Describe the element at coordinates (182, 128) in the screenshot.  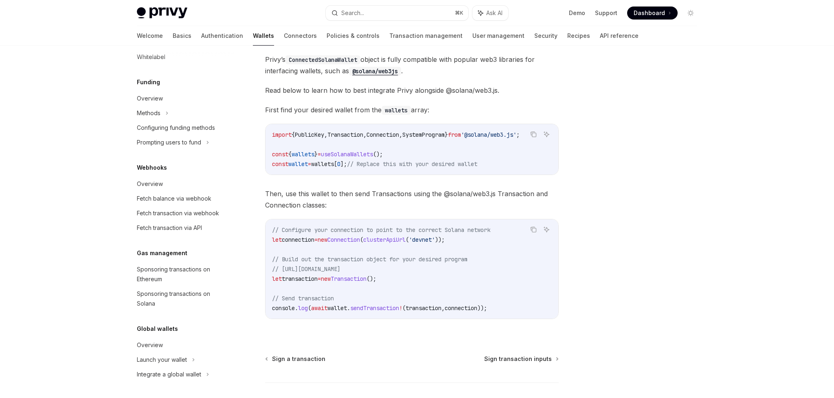
I see `a: Configuring funding methods` at that location.